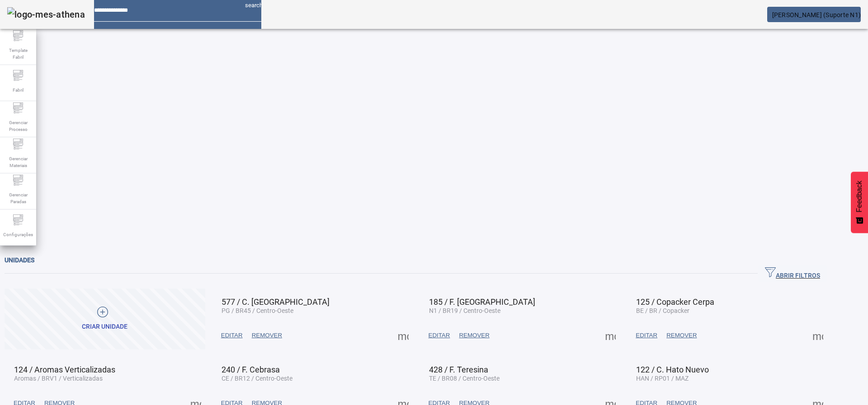 This screenshot has width=868, height=405. I want to click on span: 124 / Aromas Verticalizadas, so click(65, 369).